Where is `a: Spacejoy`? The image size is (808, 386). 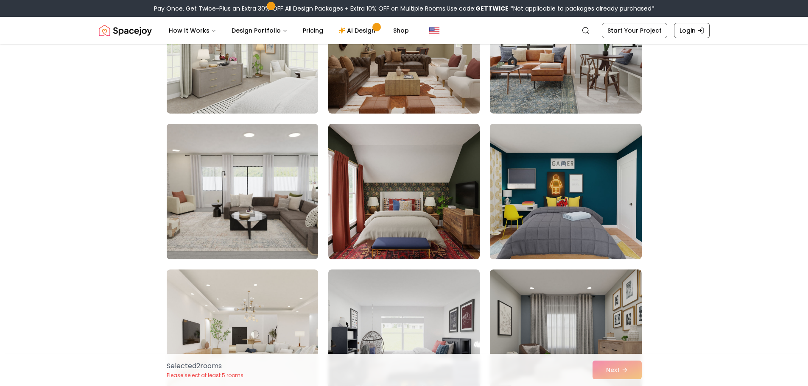 a: Spacejoy is located at coordinates (125, 31).